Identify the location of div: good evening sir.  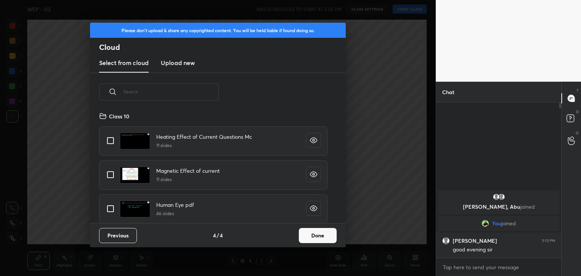
(504, 250).